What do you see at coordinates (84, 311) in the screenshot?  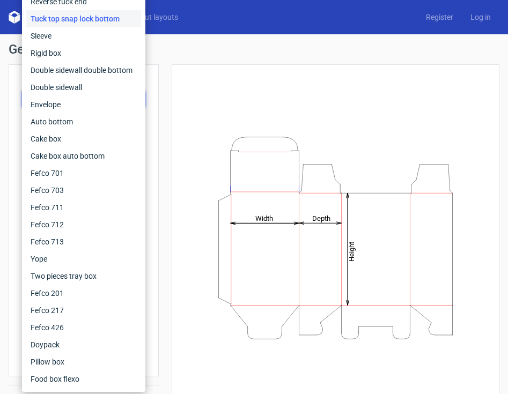 I see `div: Fefco 217` at bounding box center [84, 311].